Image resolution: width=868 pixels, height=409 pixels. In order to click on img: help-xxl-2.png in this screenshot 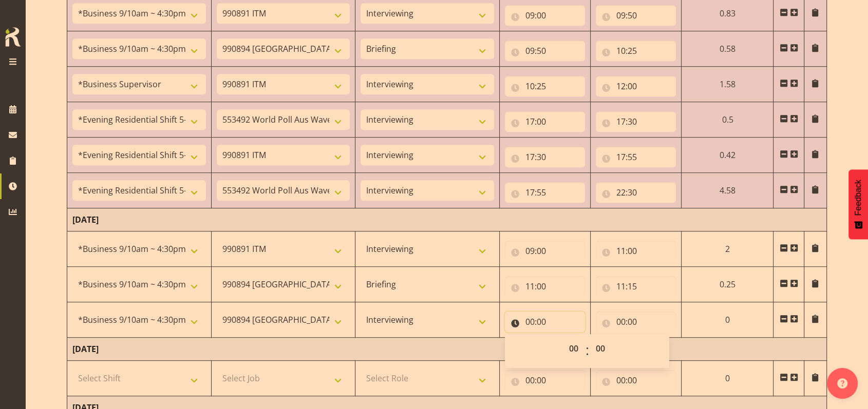, I will do `click(842, 383)`.